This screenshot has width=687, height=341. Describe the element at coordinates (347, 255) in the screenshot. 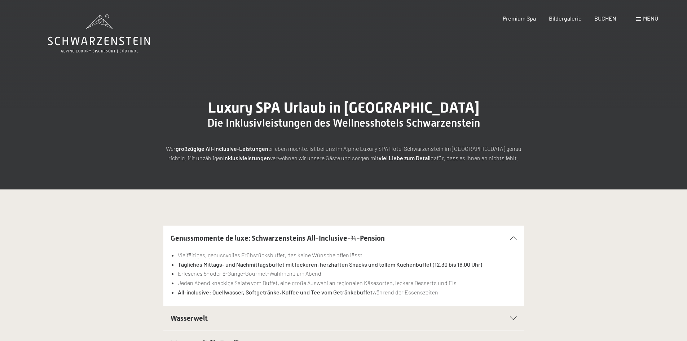

I see `li: Vielfältiges, genussvolles Frühstücksbuffet, das keine Wünsche offen lässt` at that location.